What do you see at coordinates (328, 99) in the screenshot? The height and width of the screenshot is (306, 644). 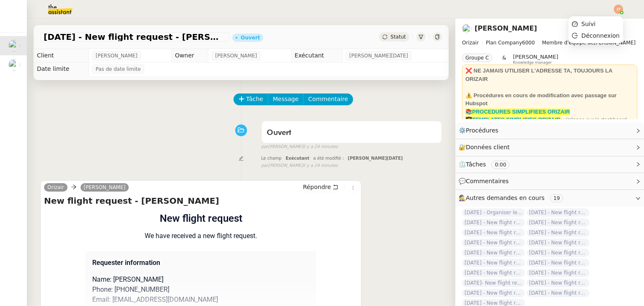 I see `button: Commentaire` at bounding box center [328, 99].